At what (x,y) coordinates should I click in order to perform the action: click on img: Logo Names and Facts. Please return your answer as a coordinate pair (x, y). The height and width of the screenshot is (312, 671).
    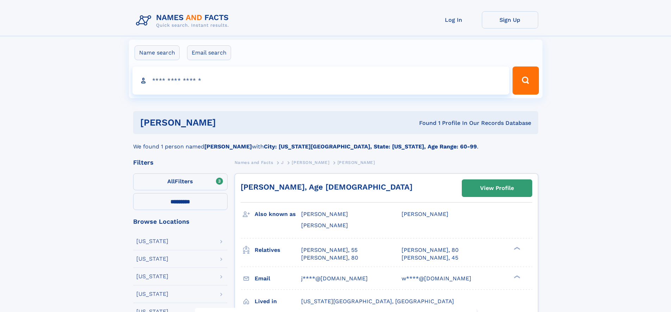
    Looking at the image, I should click on (184, 21).